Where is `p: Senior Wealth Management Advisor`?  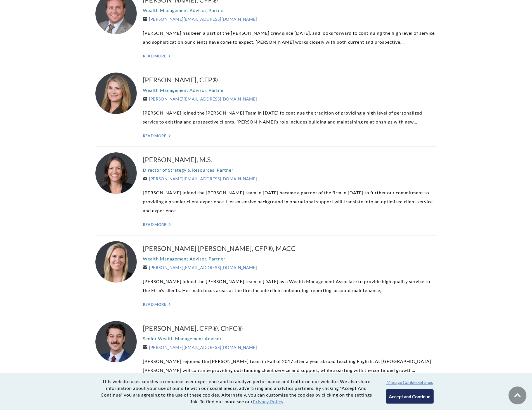
p: Senior Wealth Management Advisor is located at coordinates (290, 338).